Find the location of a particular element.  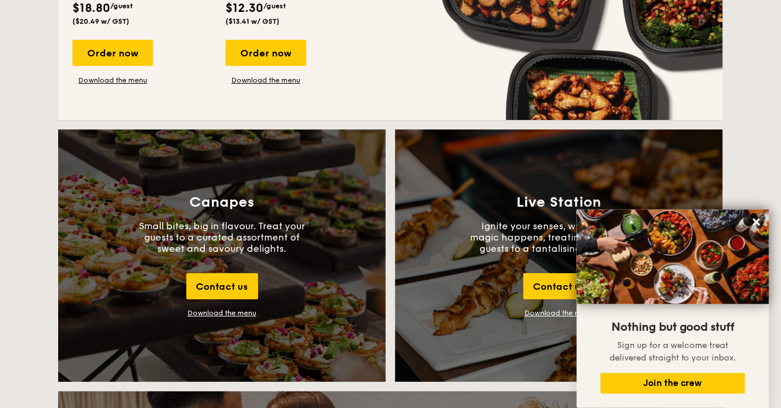

span: ($13.41 w/ GST) is located at coordinates (252, 21).